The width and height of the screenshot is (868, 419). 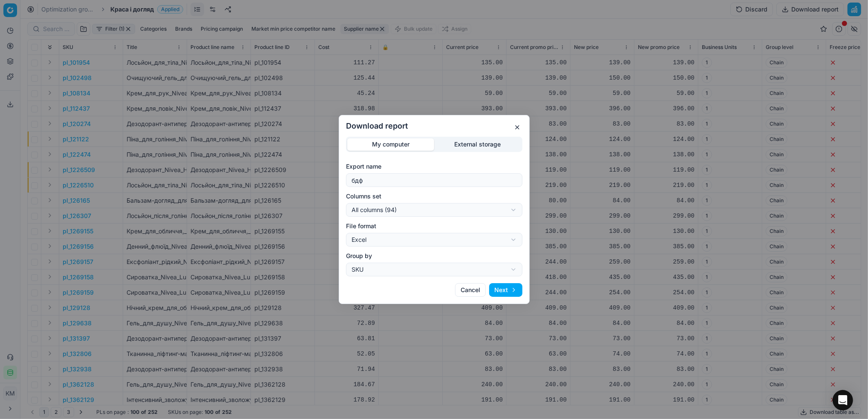 I want to click on button: My computer, so click(x=391, y=145).